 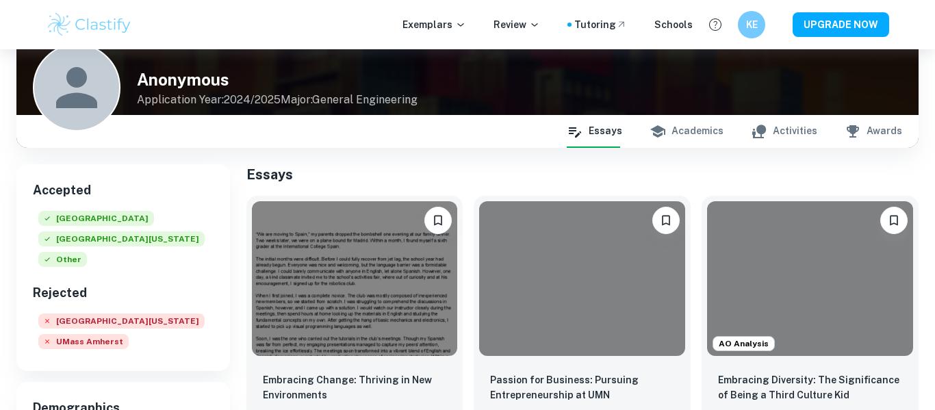 I want to click on button: KE, so click(x=751, y=25).